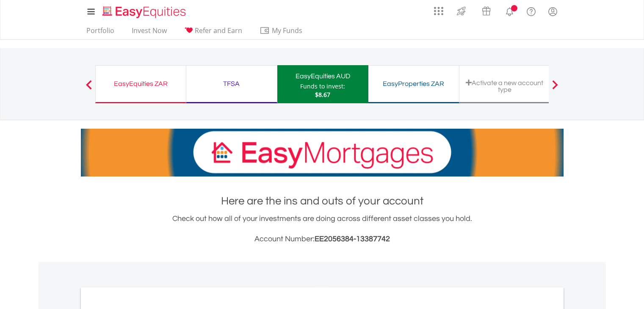 This screenshot has width=644, height=309. Describe the element at coordinates (322, 94) in the screenshot. I see `span: $8.67` at that location.